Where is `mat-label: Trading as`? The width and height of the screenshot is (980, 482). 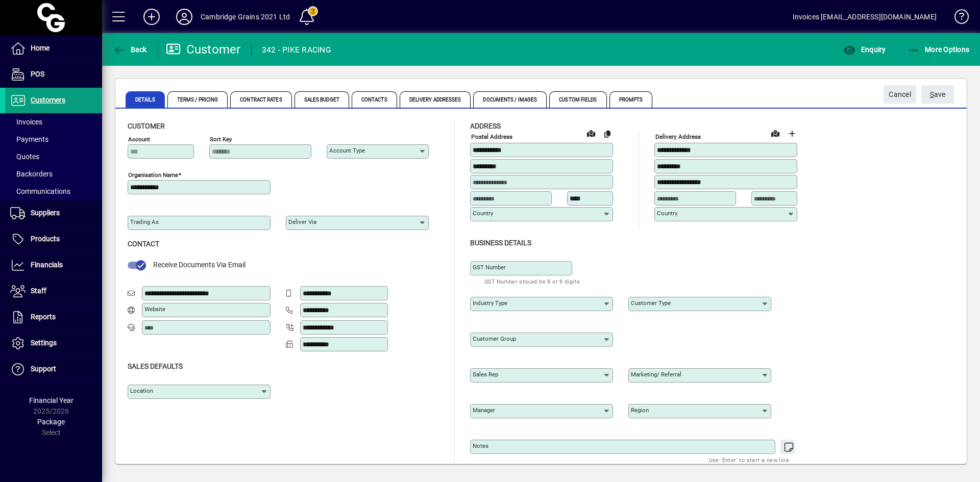 mat-label: Trading as is located at coordinates (145, 222).